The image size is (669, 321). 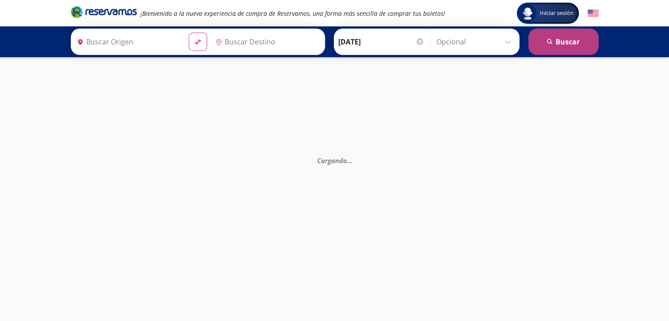 What do you see at coordinates (292, 13) in the screenshot?
I see `em: ¡Bienvenido a la nueva experiencia de compra de Reservamos, una forma más sencilla de comprar tus...` at bounding box center [292, 13].